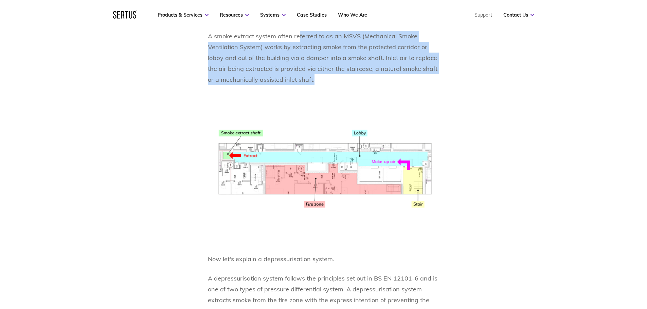  I want to click on a: Products & Services, so click(183, 15).